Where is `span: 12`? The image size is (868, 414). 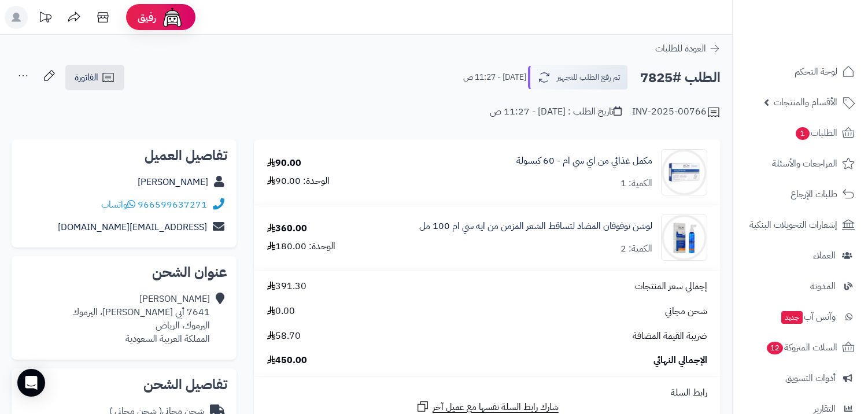
span: 12 is located at coordinates (775, 348).